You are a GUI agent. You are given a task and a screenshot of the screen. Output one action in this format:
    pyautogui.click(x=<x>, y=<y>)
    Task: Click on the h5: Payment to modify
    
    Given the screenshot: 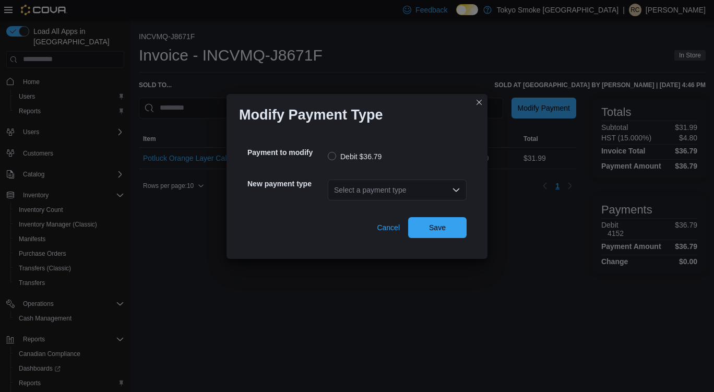 What is the action you would take?
    pyautogui.click(x=287, y=152)
    